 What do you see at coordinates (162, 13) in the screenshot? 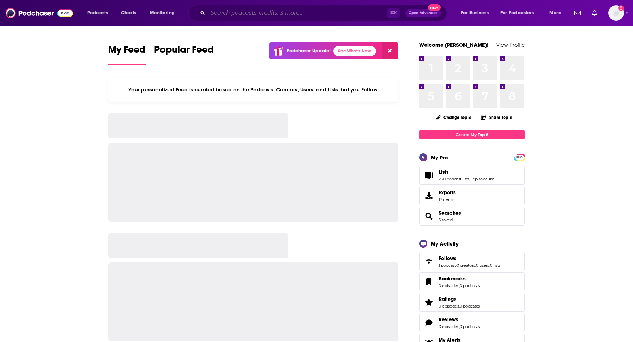
I see `span: Monitoring` at bounding box center [162, 13].